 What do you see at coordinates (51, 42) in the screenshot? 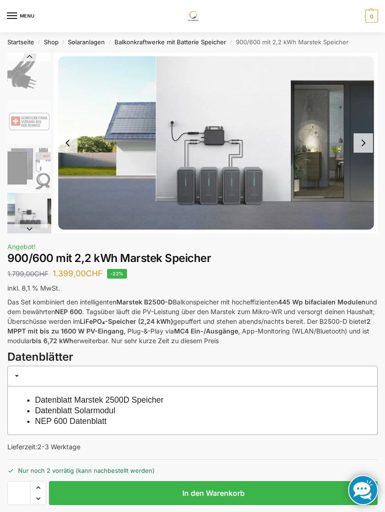
I see `a: Shop` at bounding box center [51, 42].